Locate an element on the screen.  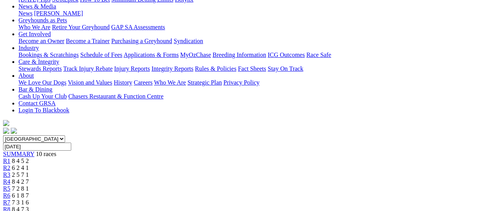
a: Contact GRSA is located at coordinates (37, 103).